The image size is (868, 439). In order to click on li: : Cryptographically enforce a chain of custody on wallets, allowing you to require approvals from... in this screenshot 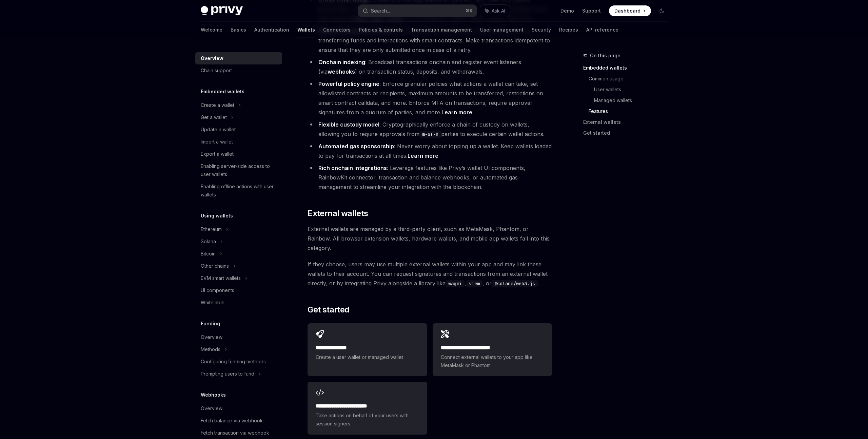, I will do `click(430, 129)`.